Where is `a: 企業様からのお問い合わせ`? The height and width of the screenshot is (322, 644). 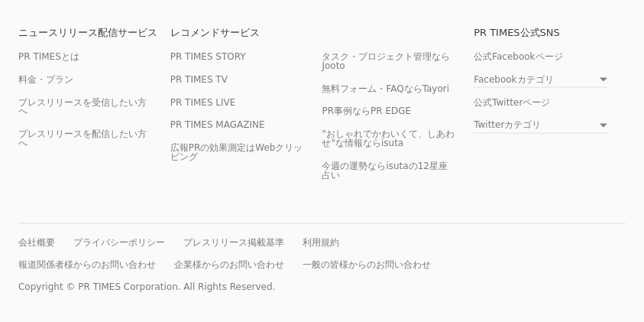 a: 企業様からのお問い合わせ is located at coordinates (229, 265).